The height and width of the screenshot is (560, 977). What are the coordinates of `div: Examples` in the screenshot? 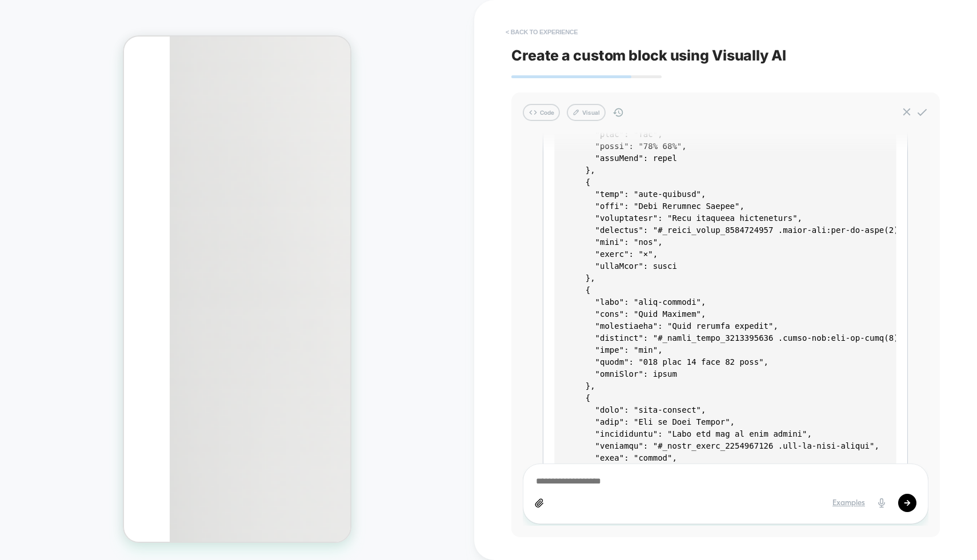 It's located at (848, 503).